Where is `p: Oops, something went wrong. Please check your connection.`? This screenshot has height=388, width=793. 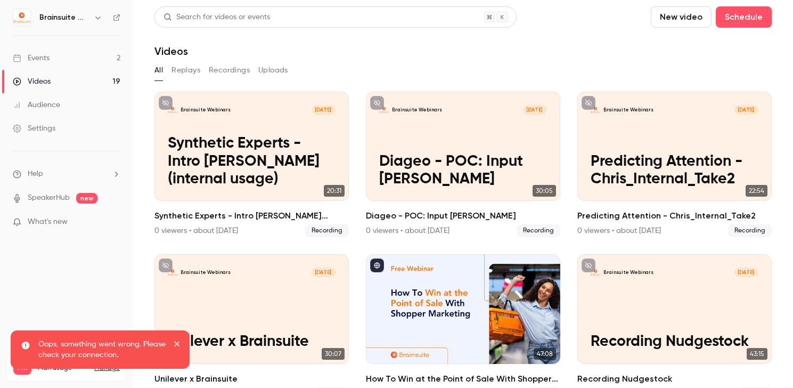
p: Oops, something went wrong. Please check your connection. is located at coordinates (102, 349).